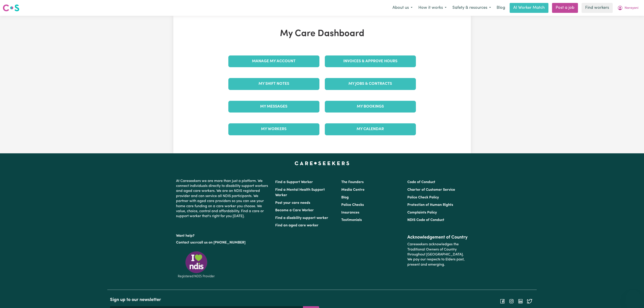 This screenshot has width=644, height=308. Describe the element at coordinates (430, 205) in the screenshot. I see `a: Protection of Human Rights` at that location.